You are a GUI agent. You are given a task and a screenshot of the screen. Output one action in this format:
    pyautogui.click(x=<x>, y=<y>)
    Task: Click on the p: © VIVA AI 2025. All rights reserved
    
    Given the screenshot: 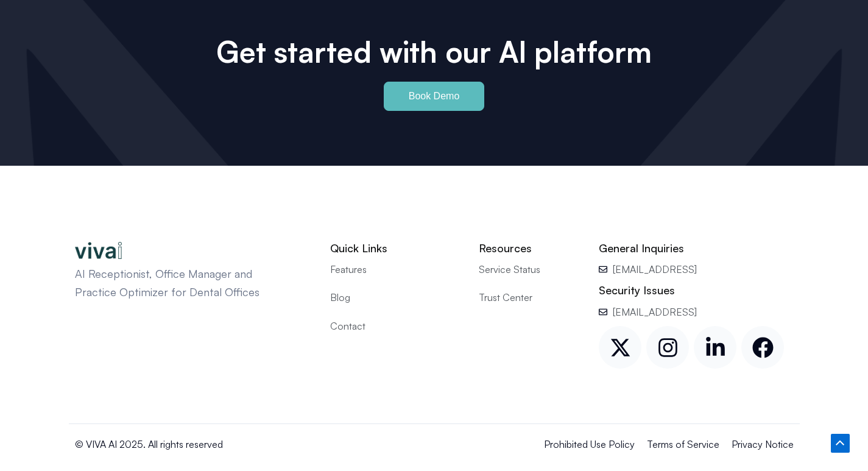 What is the action you would take?
    pyautogui.click(x=233, y=444)
    